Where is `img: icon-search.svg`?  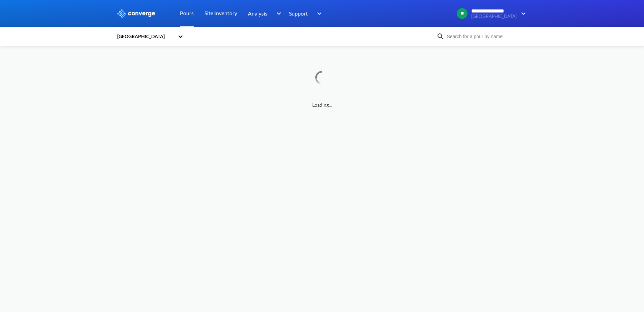
img: icon-search.svg is located at coordinates (441, 37).